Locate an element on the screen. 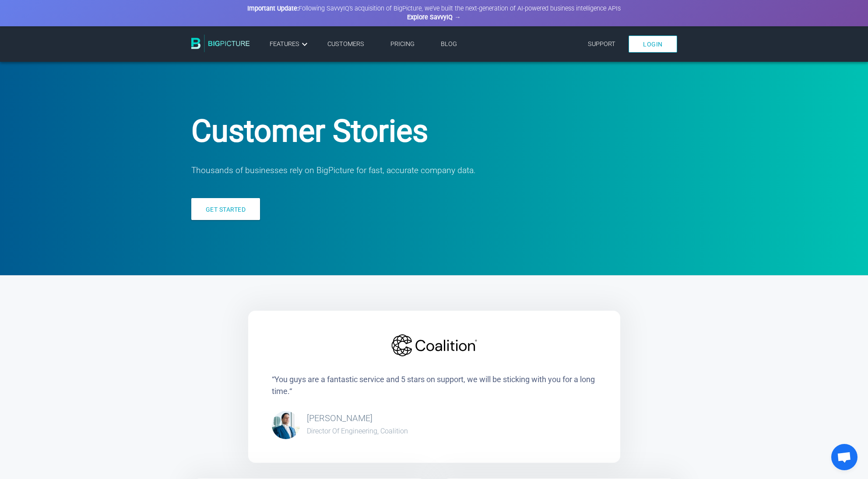  div: Open chat is located at coordinates (844, 457).